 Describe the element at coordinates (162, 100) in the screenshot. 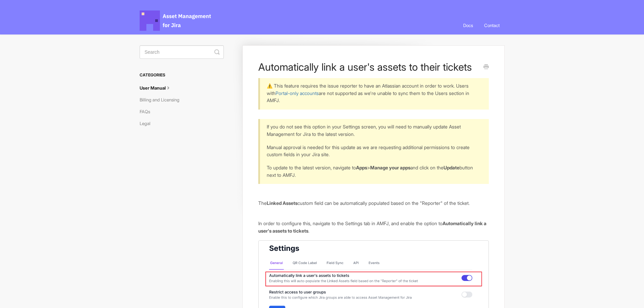

I see `a: Billing and Licensing` at that location.